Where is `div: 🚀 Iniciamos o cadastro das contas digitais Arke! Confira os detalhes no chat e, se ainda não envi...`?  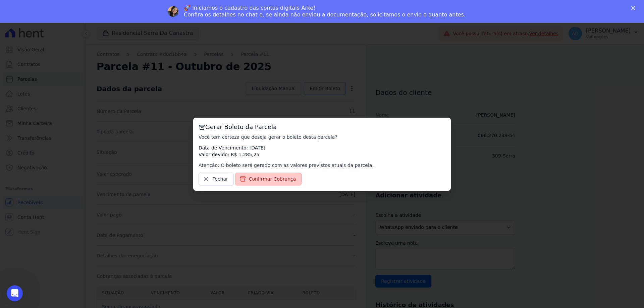
div: 🚀 Iniciamos o cadastro das contas digitais Arke! Confira os detalhes no chat e, se ainda não envi... is located at coordinates (325, 12).